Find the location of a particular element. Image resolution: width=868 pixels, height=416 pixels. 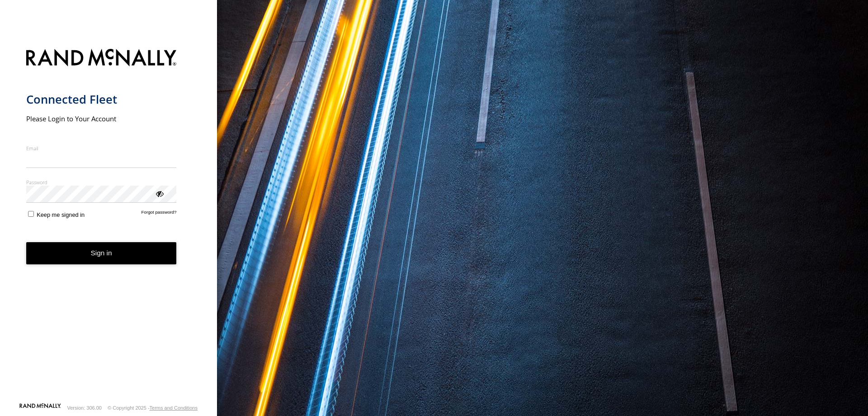

button: Sign in is located at coordinates (101, 253).